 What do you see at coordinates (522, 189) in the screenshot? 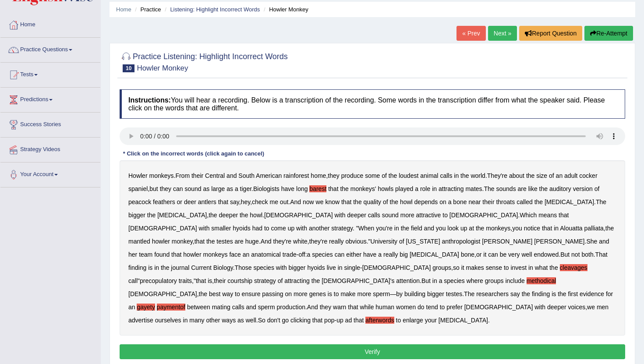
I see `b: are` at bounding box center [522, 189].